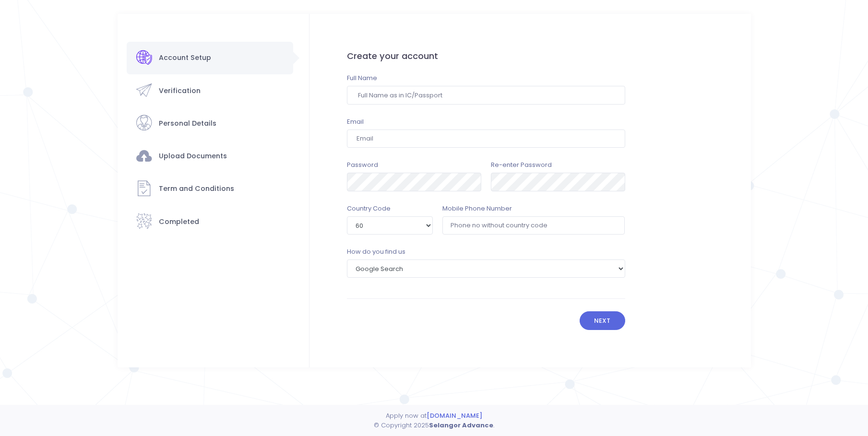 The width and height of the screenshot is (868, 436). Describe the element at coordinates (521, 165) in the screenshot. I see `label: Re-enter Password` at that location.